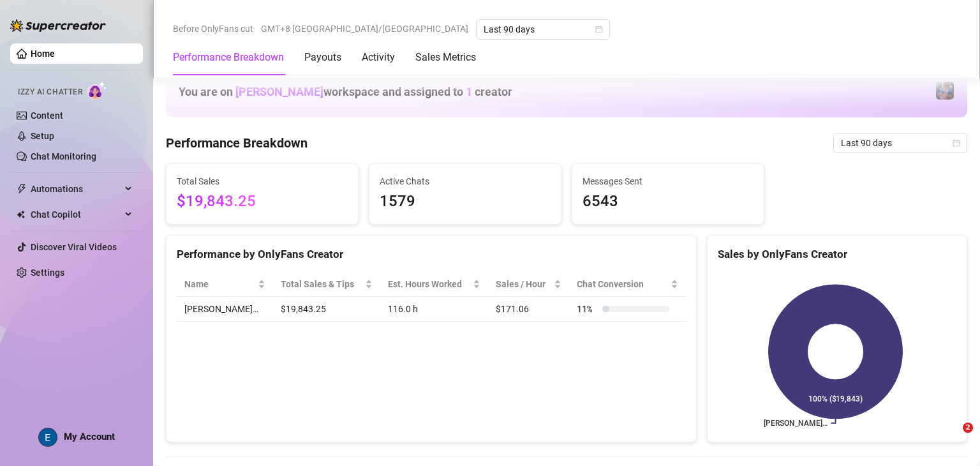 The image size is (980, 466). I want to click on th: Total Sales & Tips, so click(327, 284).